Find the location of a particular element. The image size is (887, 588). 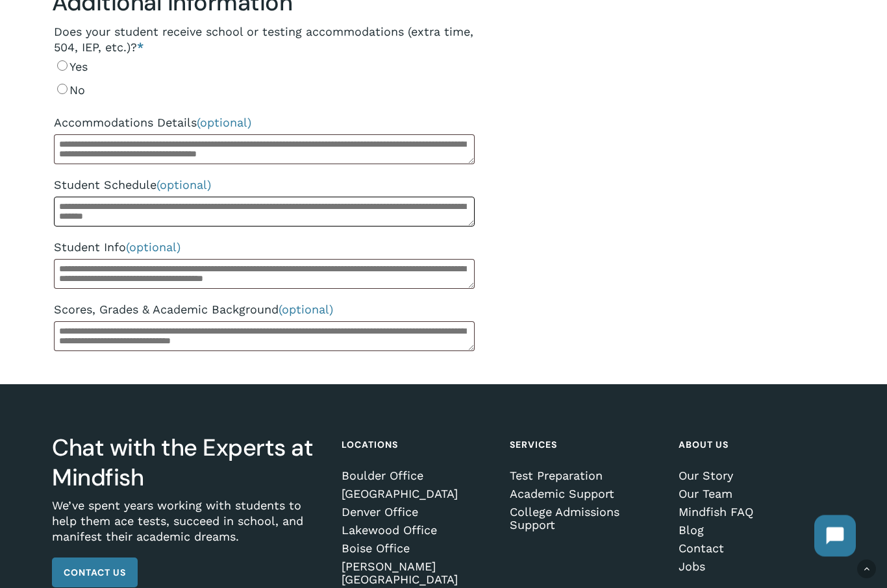

h4: Locations is located at coordinates (418, 445).